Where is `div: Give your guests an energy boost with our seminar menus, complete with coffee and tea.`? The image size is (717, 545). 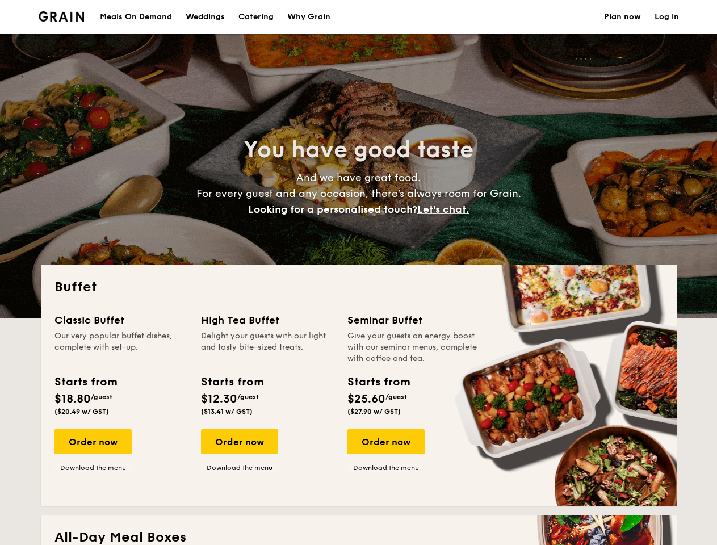 div: Give your guests an energy boost with our seminar menus, complete with coffee and tea. is located at coordinates (414, 347).